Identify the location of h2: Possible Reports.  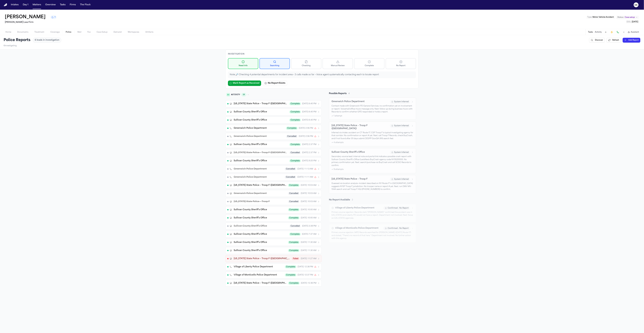
(338, 93).